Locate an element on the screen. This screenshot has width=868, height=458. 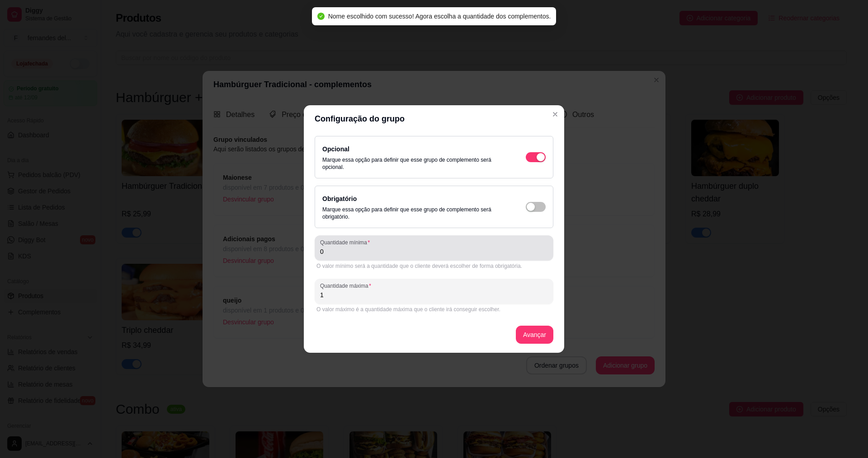
div: O valor mínimo será a quantidade que o cliente deverá escolher de forma obrigatória. is located at coordinates (434, 266).